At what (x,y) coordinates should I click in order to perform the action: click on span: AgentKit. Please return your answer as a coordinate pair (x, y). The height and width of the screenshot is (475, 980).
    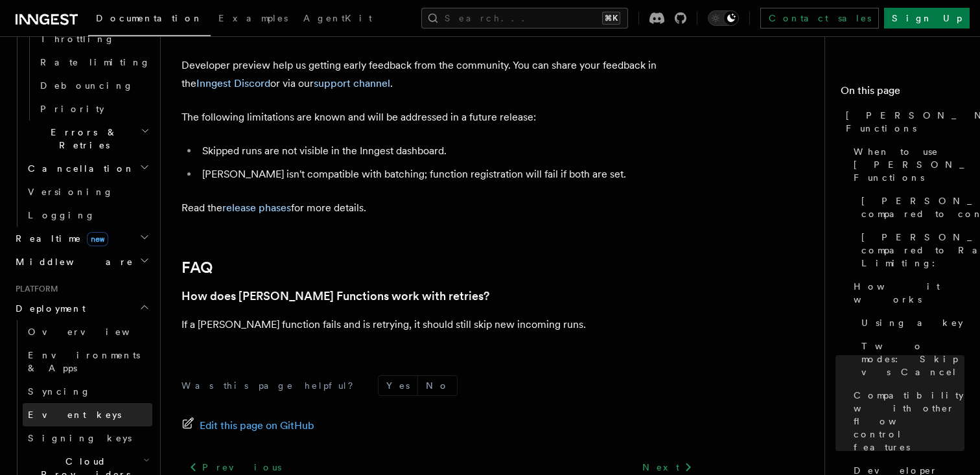
    Looking at the image, I should click on (338, 18).